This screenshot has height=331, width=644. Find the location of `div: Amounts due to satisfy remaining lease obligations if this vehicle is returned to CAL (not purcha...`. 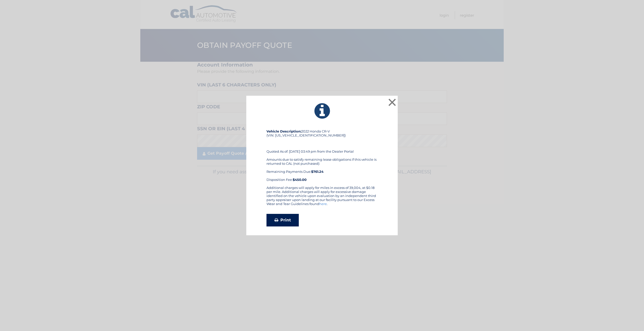

div: Amounts due to satisfy remaining lease obligations if this vehicle is returned to CAL (not purcha... is located at coordinates (322, 170).